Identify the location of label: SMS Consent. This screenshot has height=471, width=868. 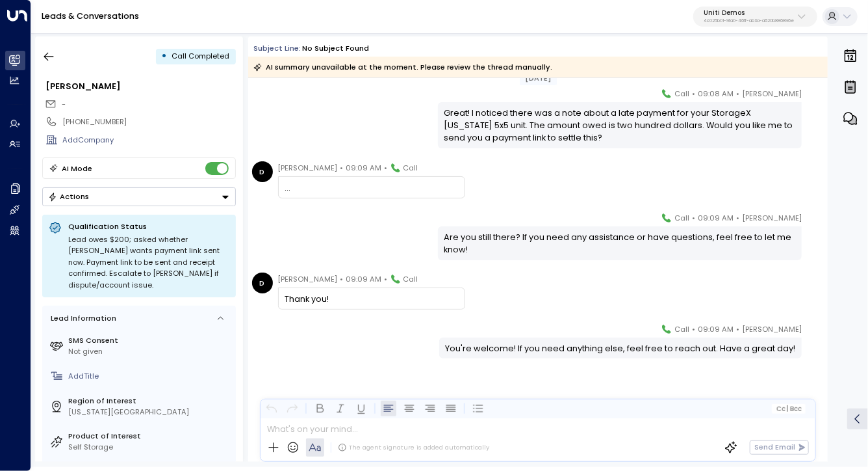
(149, 340).